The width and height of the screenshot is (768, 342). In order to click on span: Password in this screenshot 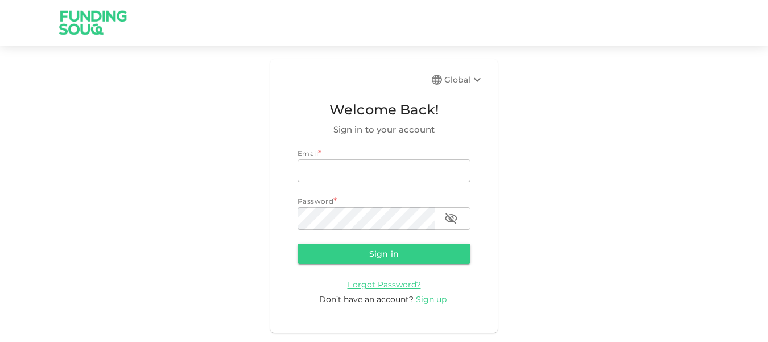, I will do `click(315, 201)`.